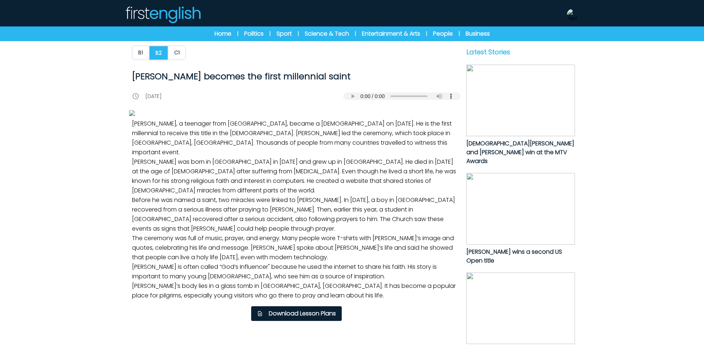  What do you see at coordinates (521, 208) in the screenshot?
I see `img: jQJNGWd39SCtzOabFOrkOEi3apW5xDjeX0lTPlpB.jpg` at bounding box center [521, 208].